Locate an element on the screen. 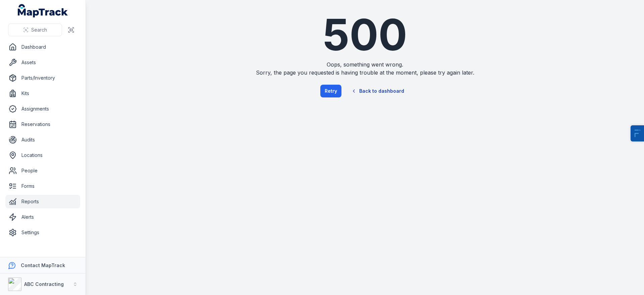 This screenshot has height=295, width=644. strong: ABC Contracting is located at coordinates (44, 284).